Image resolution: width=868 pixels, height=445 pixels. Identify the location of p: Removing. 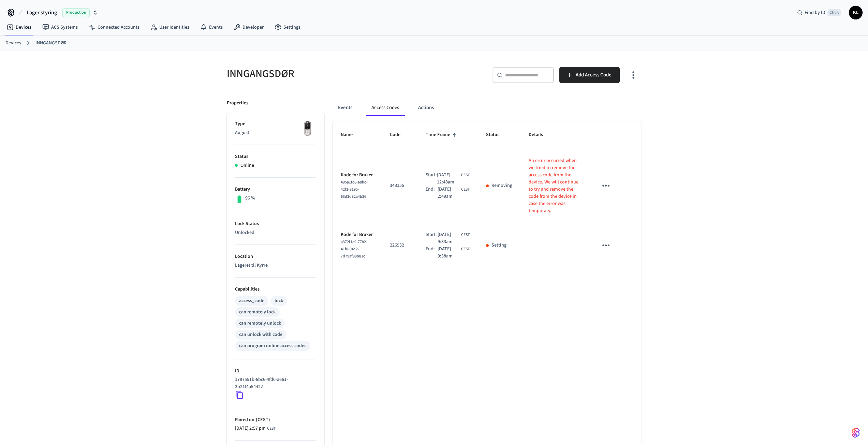
(501, 186).